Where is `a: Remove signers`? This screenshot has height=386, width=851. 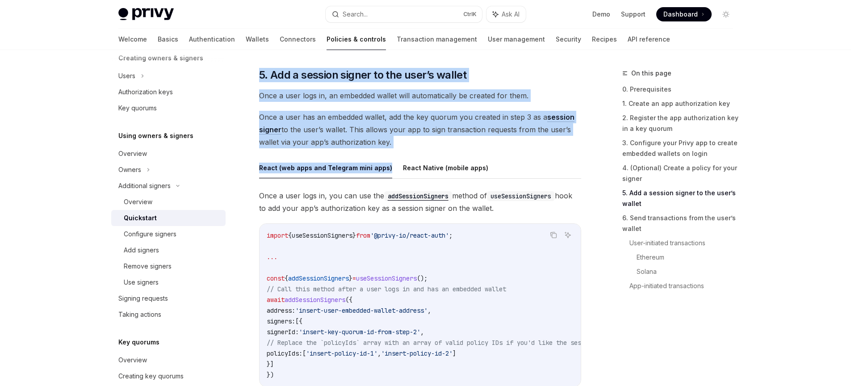 a: Remove signers is located at coordinates (168, 266).